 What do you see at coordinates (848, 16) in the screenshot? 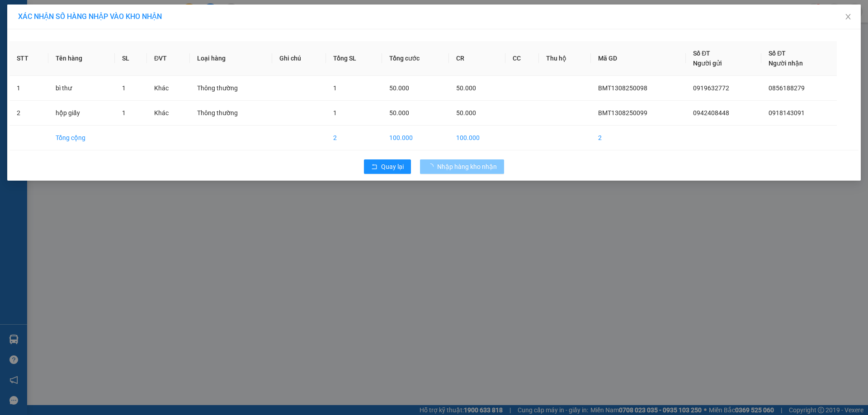
I see `span: close` at bounding box center [848, 16].